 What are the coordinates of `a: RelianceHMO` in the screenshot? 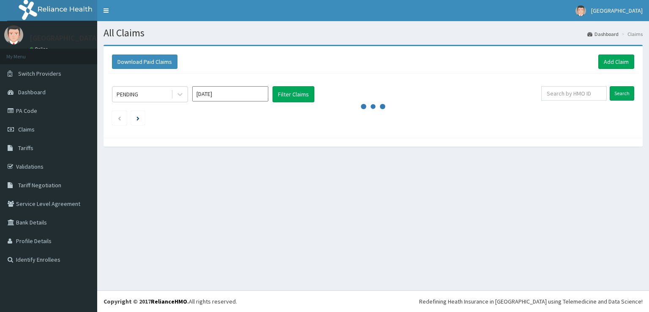 It's located at (169, 301).